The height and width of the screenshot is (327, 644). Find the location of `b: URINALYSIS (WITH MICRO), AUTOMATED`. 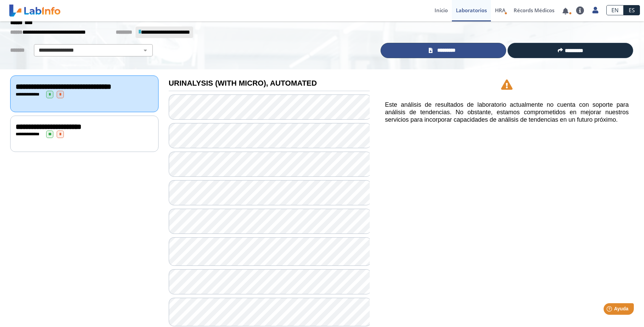

b: URINALYSIS (WITH MICRO), AUTOMATED is located at coordinates (242, 83).